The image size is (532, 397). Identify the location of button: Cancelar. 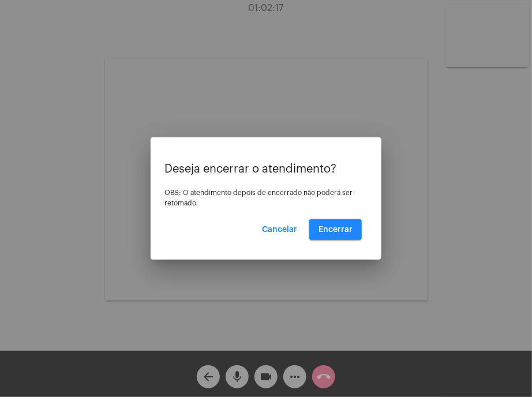
(279, 230).